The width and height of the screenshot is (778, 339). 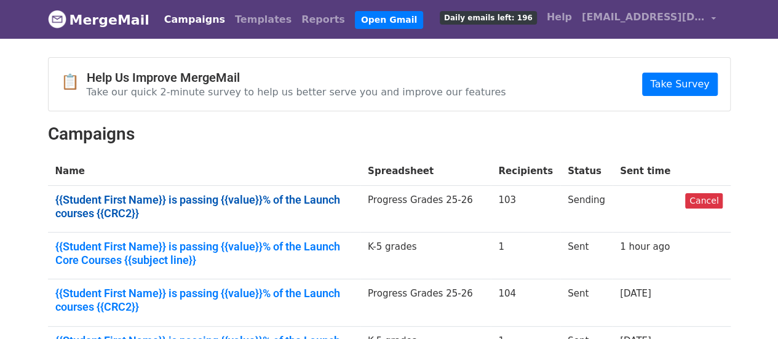 I want to click on a: MergeMail, so click(x=98, y=20).